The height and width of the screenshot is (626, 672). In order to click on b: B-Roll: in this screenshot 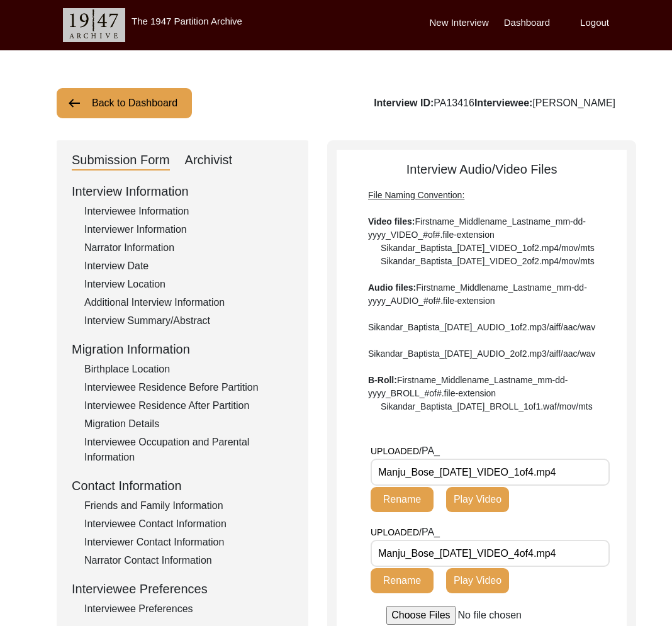, I will do `click(382, 380)`.